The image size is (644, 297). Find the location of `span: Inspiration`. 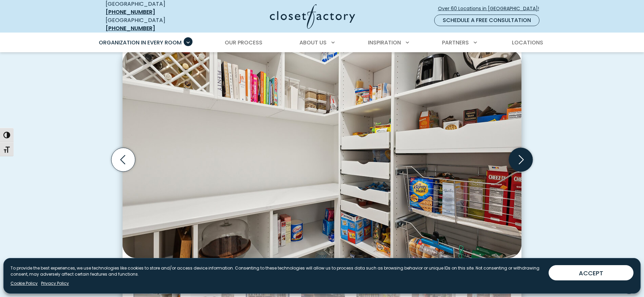

span: Inspiration is located at coordinates (384, 42).